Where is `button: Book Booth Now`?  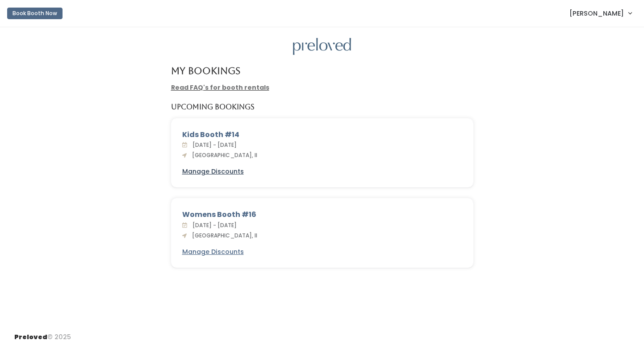 button: Book Booth Now is located at coordinates (35, 13).